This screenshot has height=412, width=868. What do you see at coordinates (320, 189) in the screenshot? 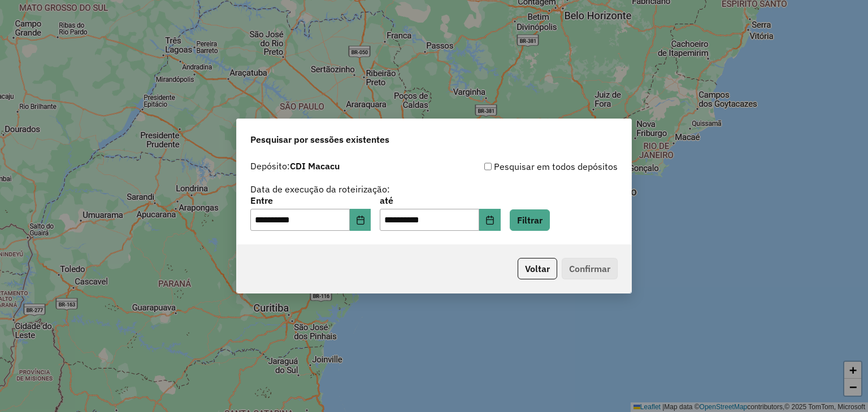
I see `label: Data de execução da roteirização:` at bounding box center [320, 189].